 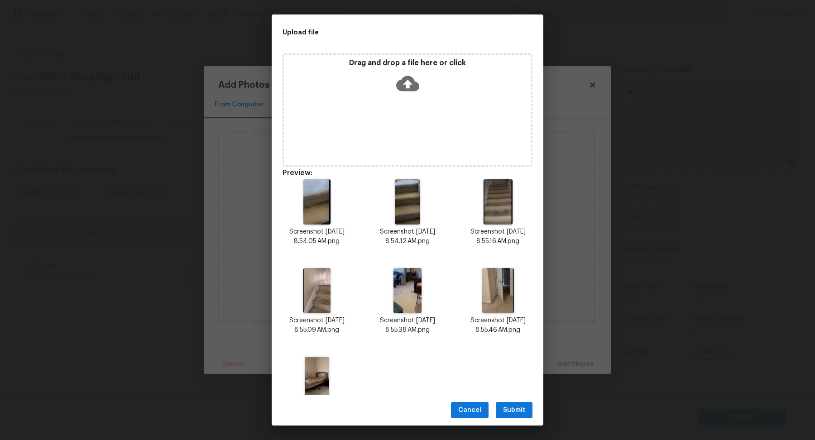 What do you see at coordinates (317, 202) in the screenshot?
I see `img: UTKTnF6ZsAAAAASUVORK5CYII=` at bounding box center [317, 202].